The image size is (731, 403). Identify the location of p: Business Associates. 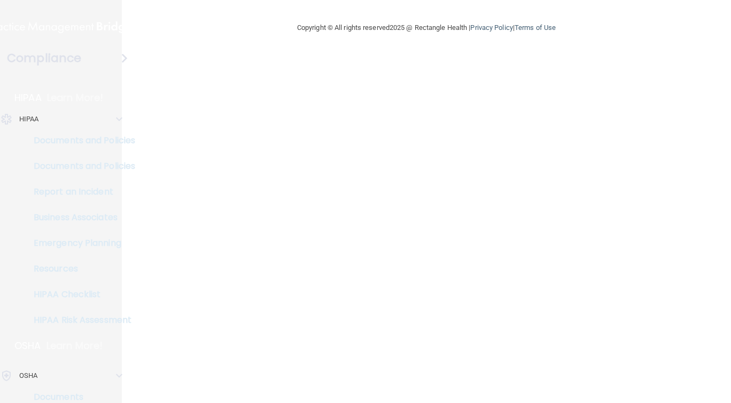
(80, 217).